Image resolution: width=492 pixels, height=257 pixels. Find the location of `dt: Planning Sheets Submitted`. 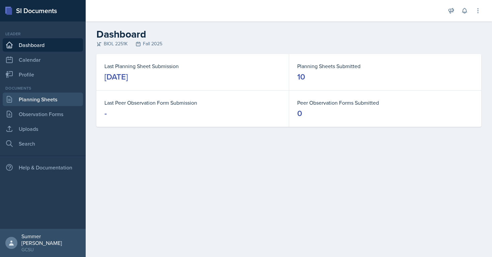

dt: Planning Sheets Submitted is located at coordinates (385, 66).